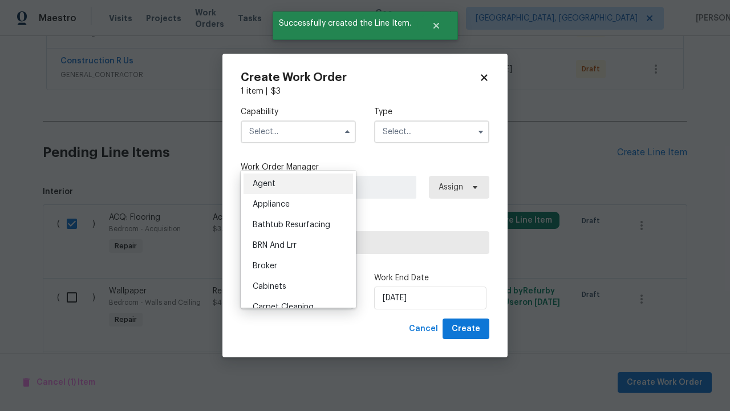 The width and height of the screenshot is (730, 411). I want to click on span: Cabinets, so click(269, 286).